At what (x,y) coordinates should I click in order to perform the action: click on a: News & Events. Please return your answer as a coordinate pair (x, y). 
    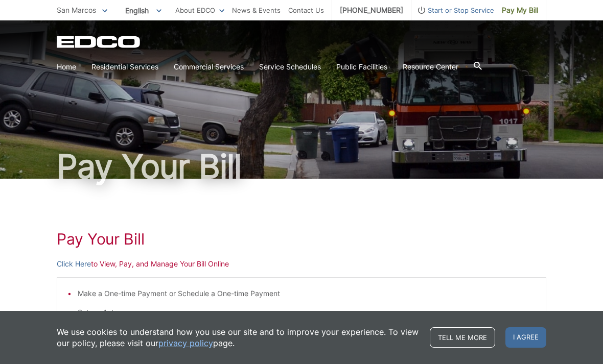
    Looking at the image, I should click on (256, 10).